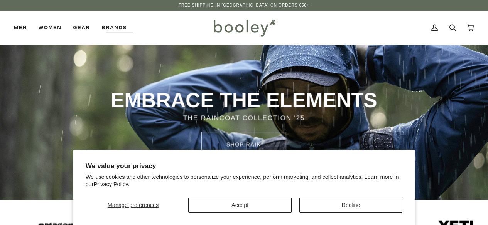 The height and width of the screenshot is (225, 488). Describe the element at coordinates (50, 28) in the screenshot. I see `a: Women` at that location.